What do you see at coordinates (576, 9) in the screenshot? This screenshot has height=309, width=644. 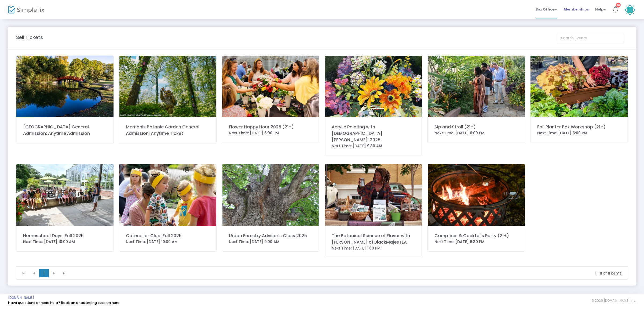 I see `span: Memberships` at bounding box center [576, 9].